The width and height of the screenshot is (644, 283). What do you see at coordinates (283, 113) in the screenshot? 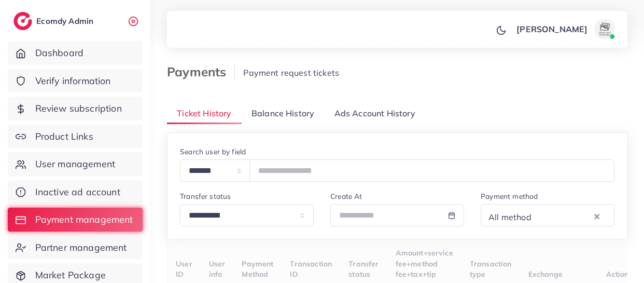
I see `span: Balance History` at bounding box center [283, 113].